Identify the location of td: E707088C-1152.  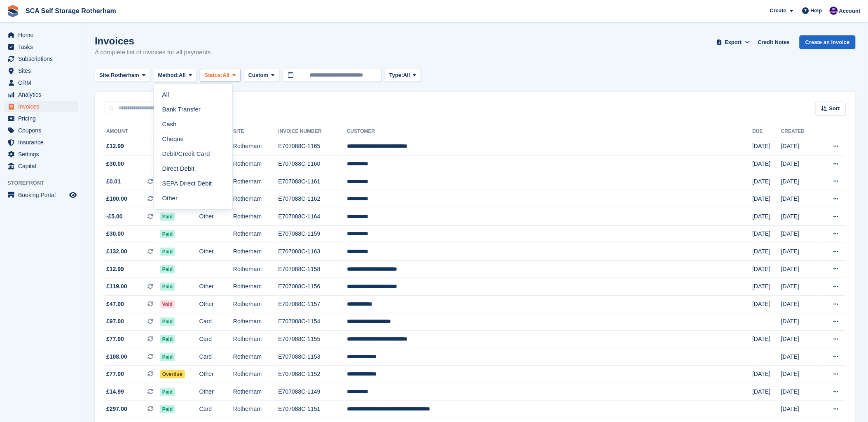
(313, 375).